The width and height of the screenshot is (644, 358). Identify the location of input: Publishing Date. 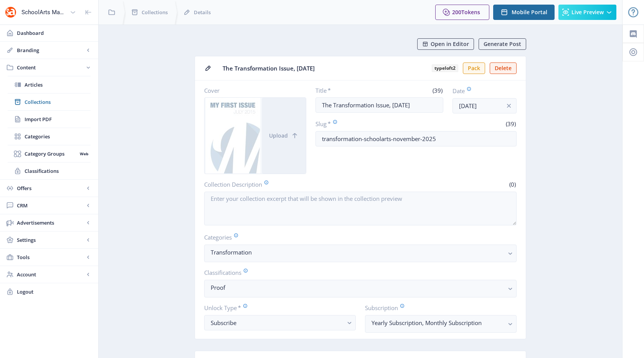
(484, 106).